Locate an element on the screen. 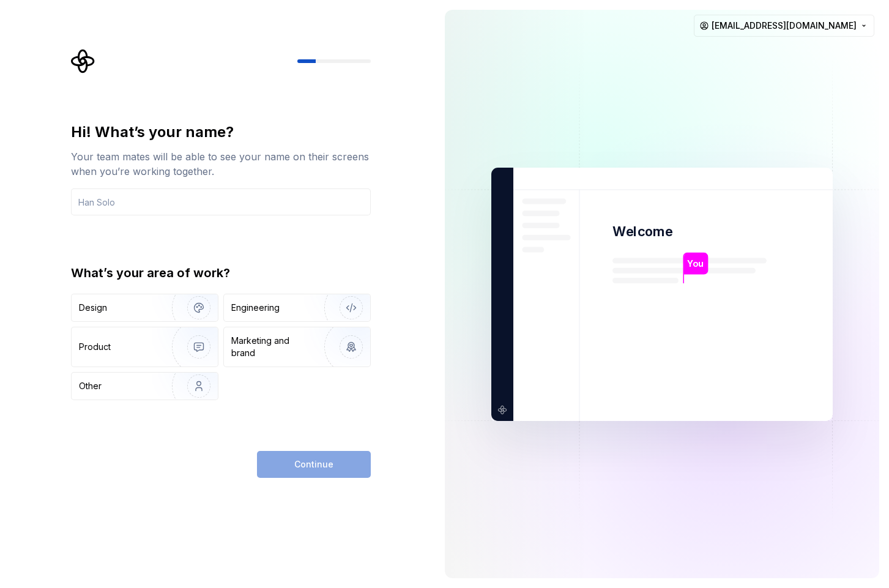 The width and height of the screenshot is (889, 588). div: Other is located at coordinates (90, 386).